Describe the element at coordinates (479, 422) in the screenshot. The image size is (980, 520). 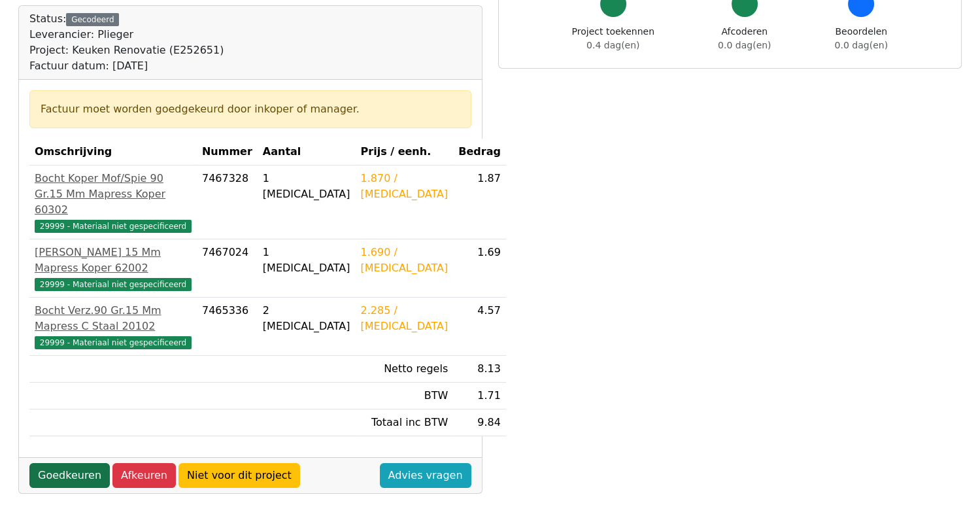
I see `td: 9.84` at that location.